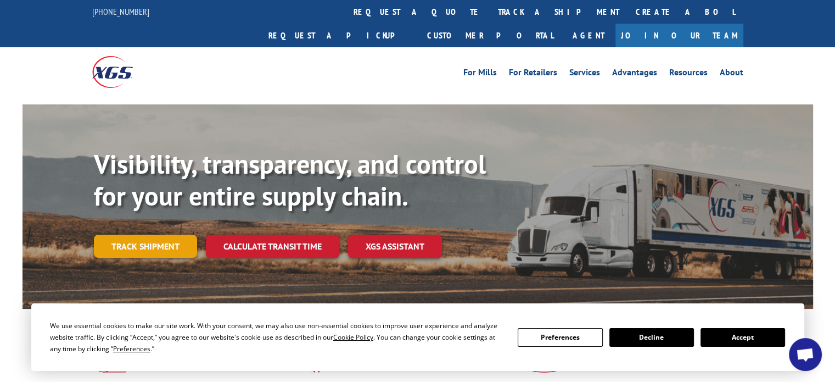 Image resolution: width=835 pixels, height=382 pixels. I want to click on a: Track shipment, so click(145, 246).